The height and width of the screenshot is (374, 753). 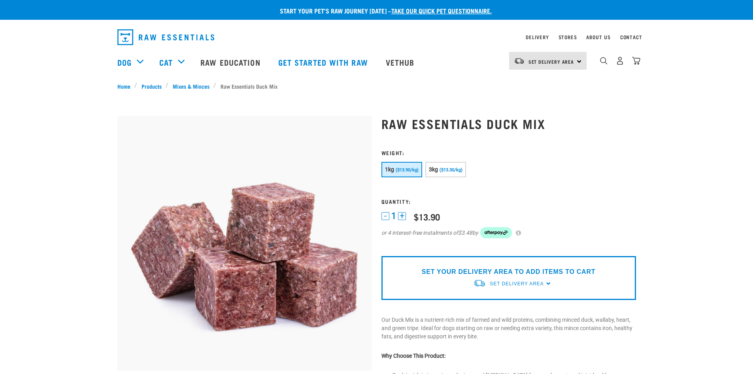 I want to click on nav: dropdown navigation, so click(x=377, y=37).